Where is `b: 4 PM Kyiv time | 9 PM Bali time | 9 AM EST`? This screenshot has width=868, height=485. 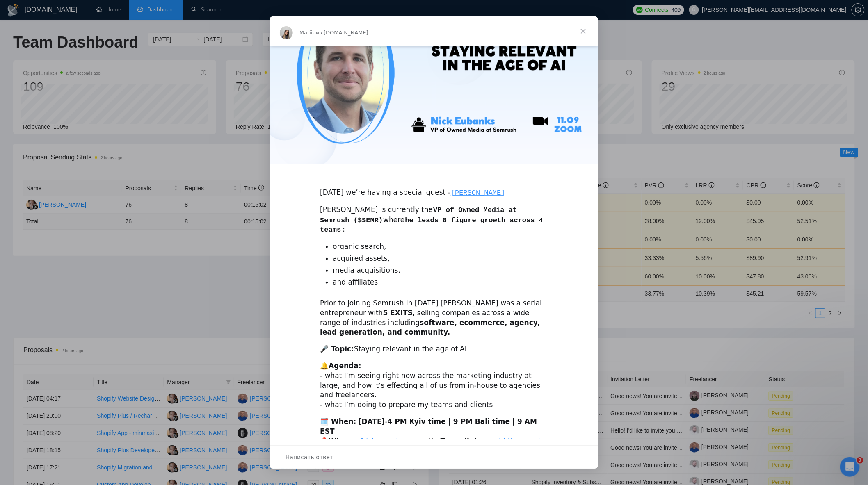
b: 4 PM Kyiv time | 9 PM Bali time | 9 AM EST is located at coordinates (428, 426).